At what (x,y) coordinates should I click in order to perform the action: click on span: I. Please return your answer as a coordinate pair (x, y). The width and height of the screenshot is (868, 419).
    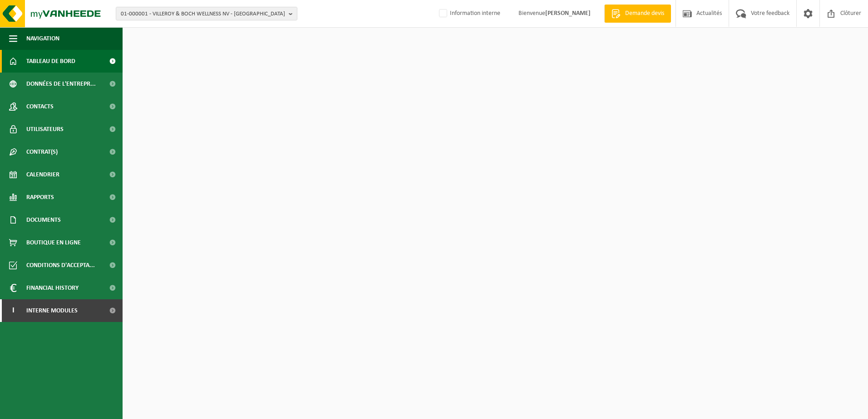
    Looking at the image, I should click on (13, 311).